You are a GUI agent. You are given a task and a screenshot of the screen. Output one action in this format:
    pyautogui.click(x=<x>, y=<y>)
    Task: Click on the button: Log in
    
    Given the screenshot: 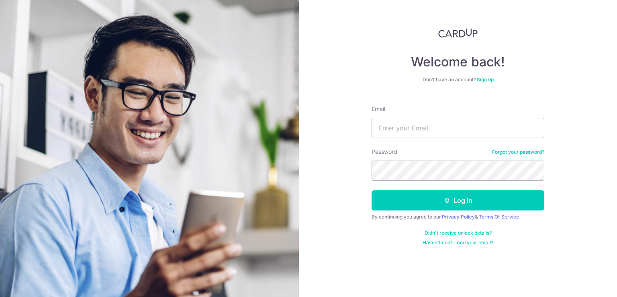 What is the action you would take?
    pyautogui.click(x=458, y=200)
    